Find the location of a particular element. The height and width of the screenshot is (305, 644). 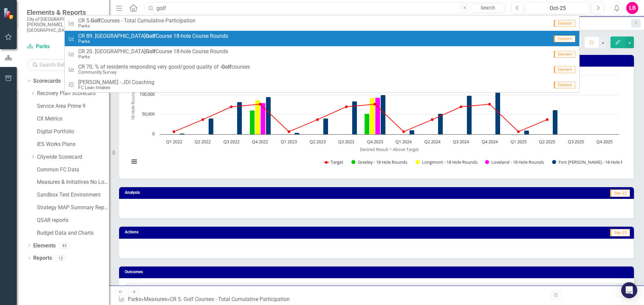

path: Q3 2022, 69,500. Target. is located at coordinates (231, 107).